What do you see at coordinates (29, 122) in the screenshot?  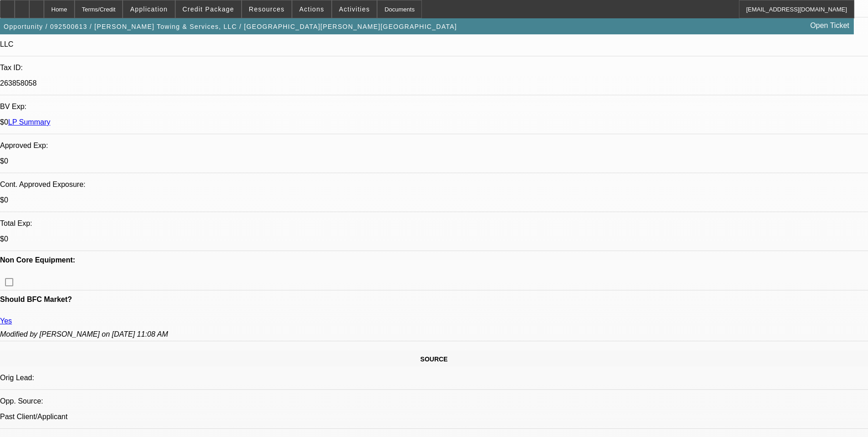 I see `a: LP Summary` at bounding box center [29, 122].